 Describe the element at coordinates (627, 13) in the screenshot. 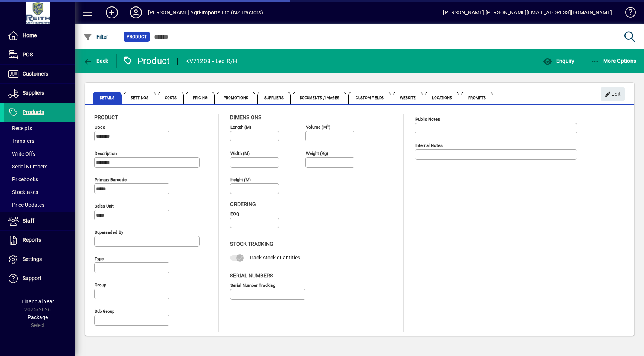

I see `a: Knowledge Base` at that location.